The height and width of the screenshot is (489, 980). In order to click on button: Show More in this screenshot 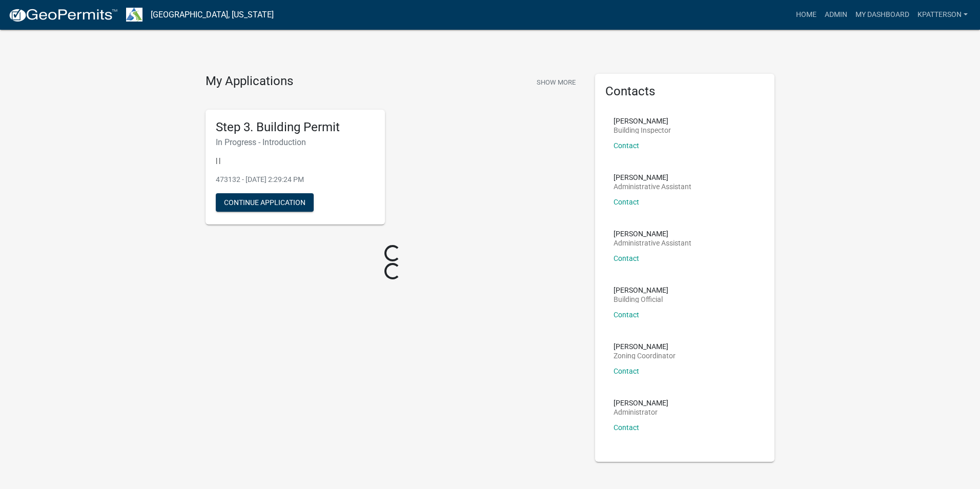, I will do `click(556, 82)`.